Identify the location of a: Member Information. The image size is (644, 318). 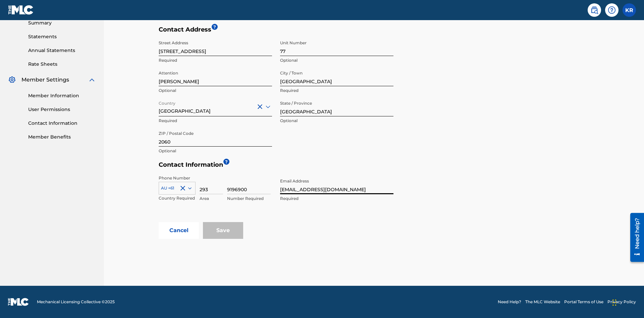
(62, 96).